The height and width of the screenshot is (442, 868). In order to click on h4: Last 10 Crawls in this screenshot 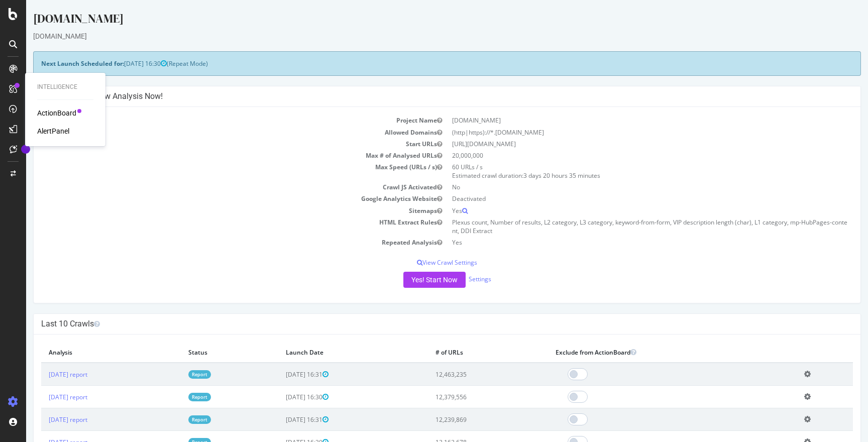, I will do `click(421, 324)`.